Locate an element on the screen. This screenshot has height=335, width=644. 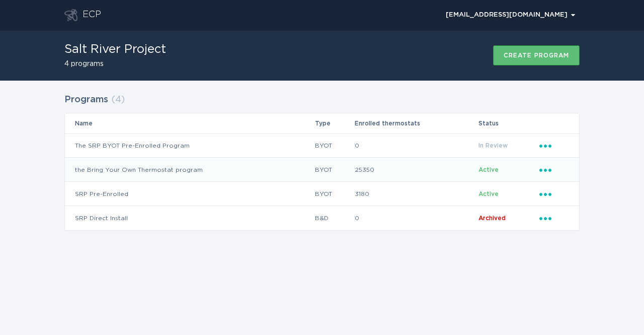
span: In Review is located at coordinates (493, 146).